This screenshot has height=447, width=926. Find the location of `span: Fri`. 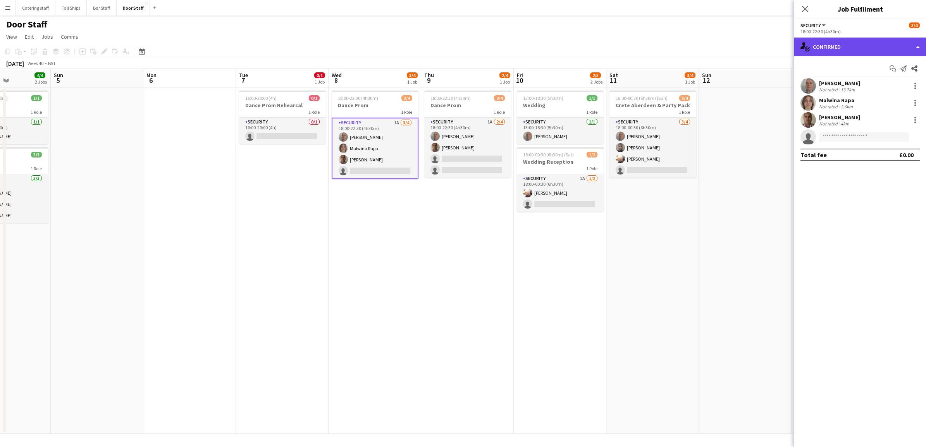

span: Fri is located at coordinates (520, 75).